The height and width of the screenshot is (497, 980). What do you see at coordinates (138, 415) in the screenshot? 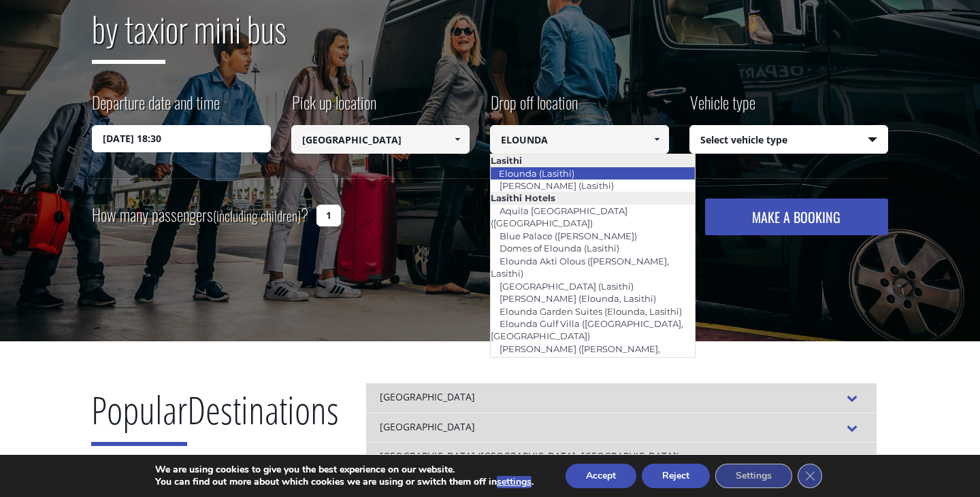
I see `span: Popular` at bounding box center [138, 415].